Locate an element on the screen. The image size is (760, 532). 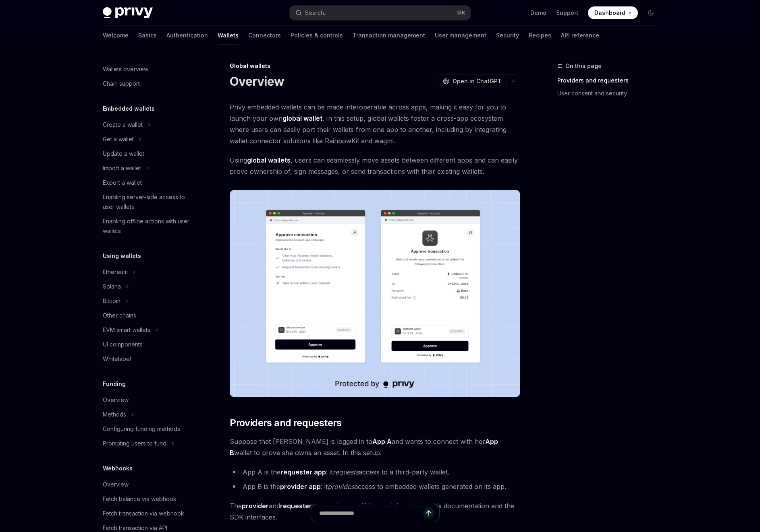
strong: requester app is located at coordinates (303, 472).